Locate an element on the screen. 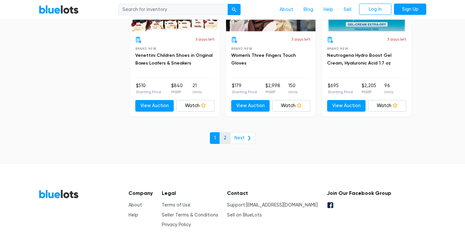 This screenshot has height=251, width=465. a: Blog is located at coordinates (308, 10).